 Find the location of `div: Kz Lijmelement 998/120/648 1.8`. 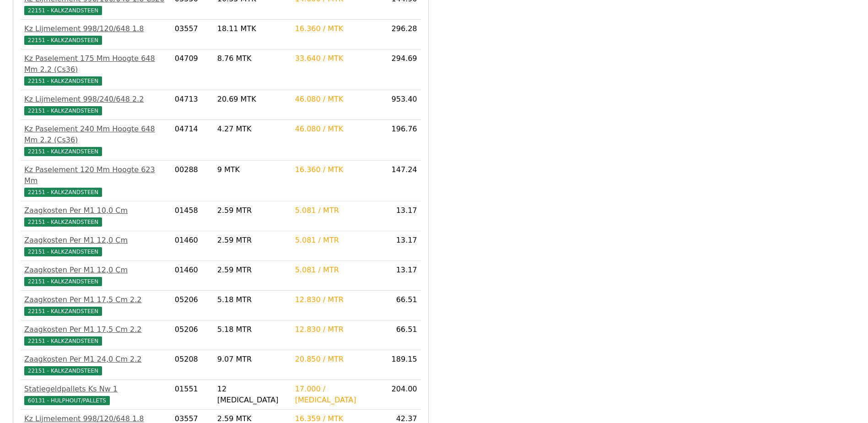

div: Kz Lijmelement 998/120/648 1.8 is located at coordinates (96, 29).